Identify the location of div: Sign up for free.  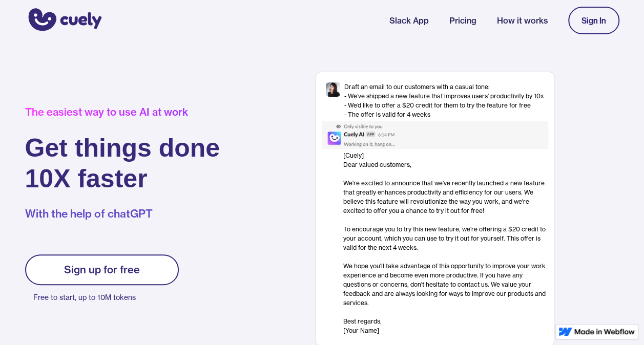
(102, 270).